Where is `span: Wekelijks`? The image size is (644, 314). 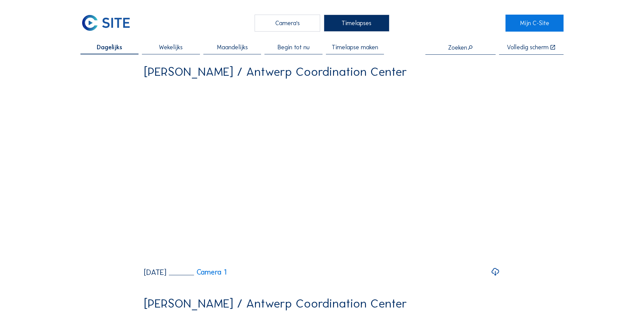 span: Wekelijks is located at coordinates (171, 47).